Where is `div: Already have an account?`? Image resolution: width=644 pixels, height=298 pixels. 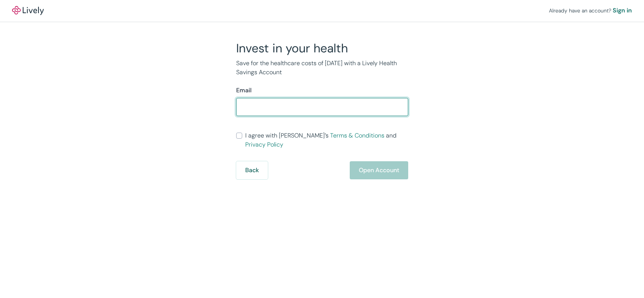
div: Already have an account? is located at coordinates (590, 10).